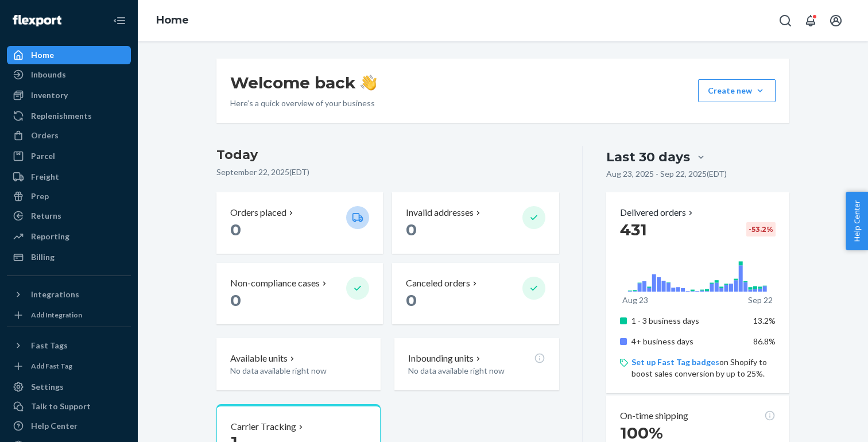  I want to click on button: Canceled orders 0, so click(476, 294).